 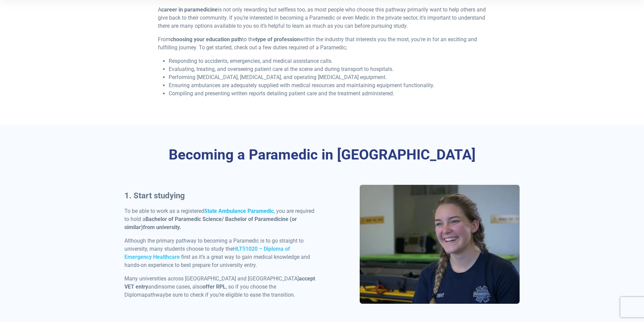 What do you see at coordinates (322, 18) in the screenshot?
I see `p: A is not only rewarding but selfless too, as most people who choose this pathway primarily want t...` at bounding box center [322, 18].